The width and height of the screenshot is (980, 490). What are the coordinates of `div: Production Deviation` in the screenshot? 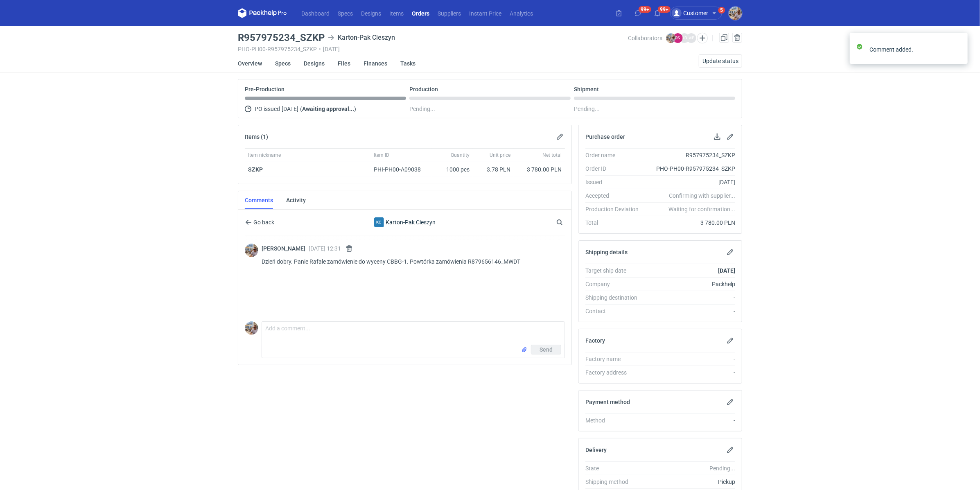 It's located at (615, 209).